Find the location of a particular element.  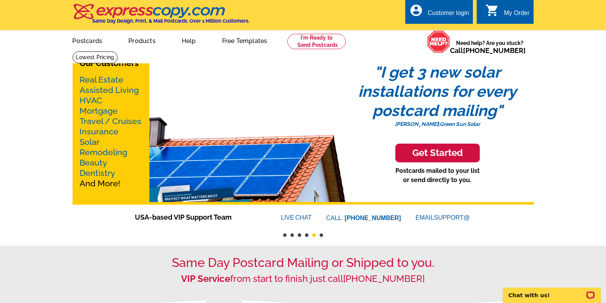

button: 6 of 6 is located at coordinates (321, 235).